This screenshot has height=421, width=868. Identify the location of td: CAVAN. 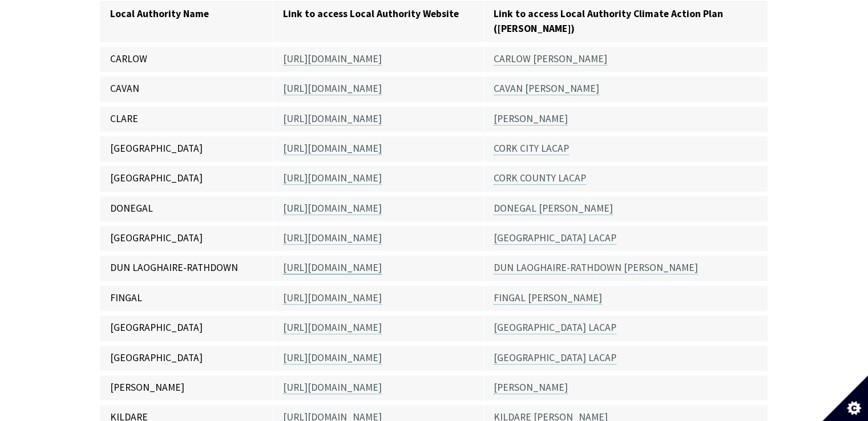
(187, 89).